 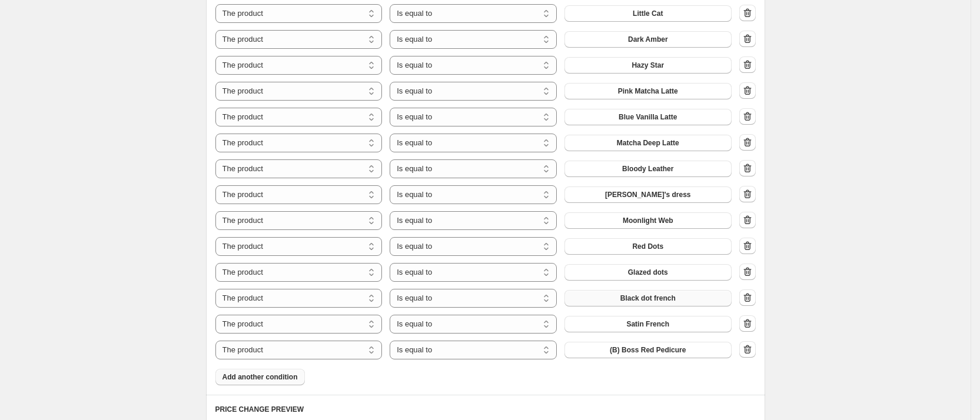 I want to click on button: Blue Vanilla Latte, so click(x=648, y=117).